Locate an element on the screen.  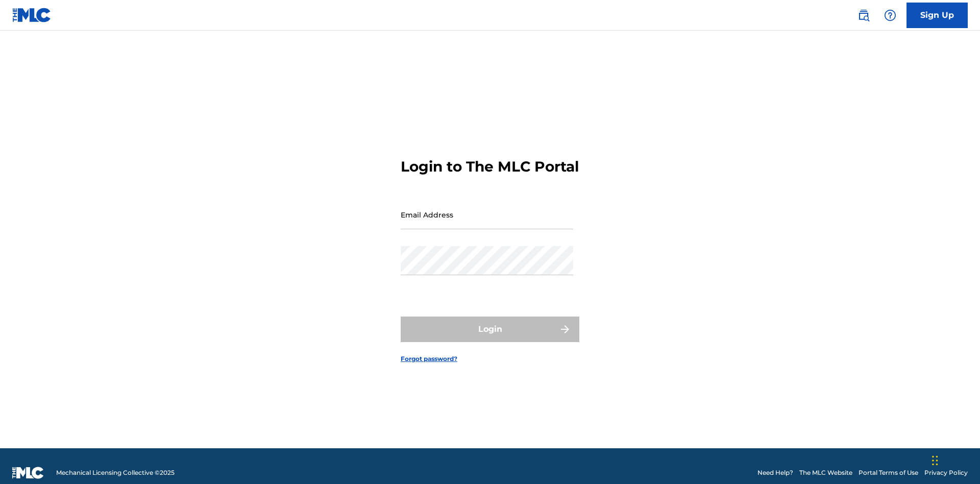
a: Public Search is located at coordinates (863, 15).